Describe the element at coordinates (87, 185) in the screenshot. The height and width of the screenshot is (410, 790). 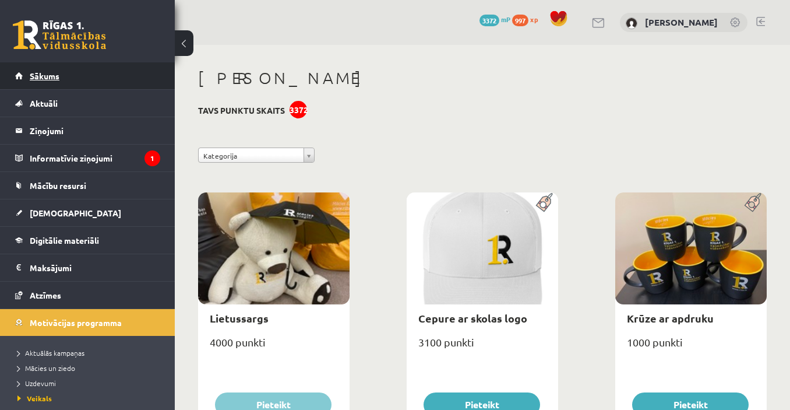
I see `a: Mācību resursi` at that location.